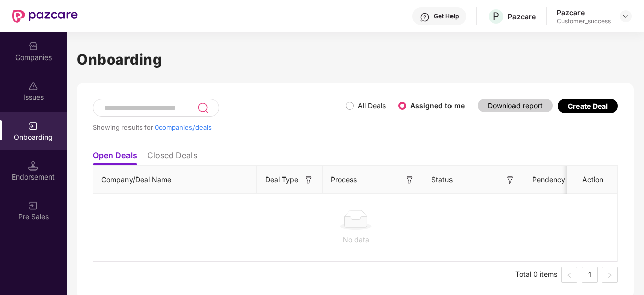  I want to click on div: Showing results for, so click(219, 127).